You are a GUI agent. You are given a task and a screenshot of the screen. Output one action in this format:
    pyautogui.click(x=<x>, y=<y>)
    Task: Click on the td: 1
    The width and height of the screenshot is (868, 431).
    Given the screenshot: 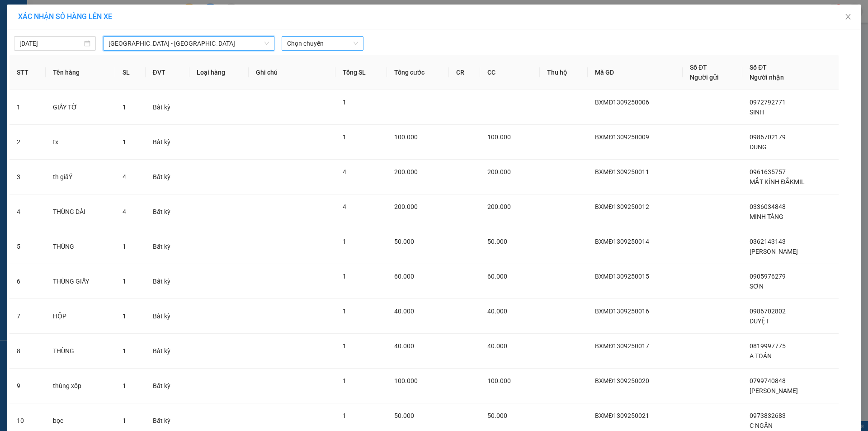 What is the action you would take?
    pyautogui.click(x=27, y=107)
    